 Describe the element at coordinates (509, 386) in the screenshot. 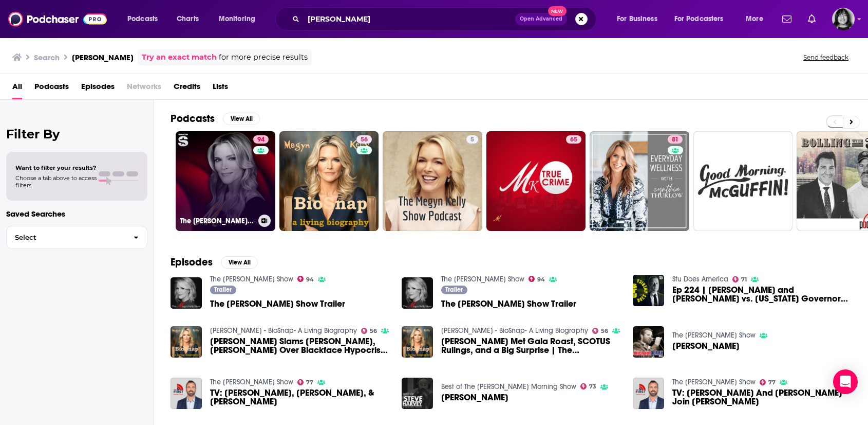

I see `a: Best of The Steve Harvey Morning Show` at that location.